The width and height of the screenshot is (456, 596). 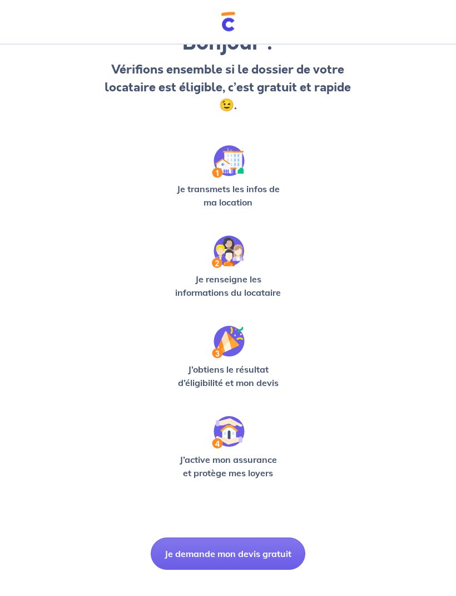 I want to click on img: Cautioneo, so click(x=228, y=22).